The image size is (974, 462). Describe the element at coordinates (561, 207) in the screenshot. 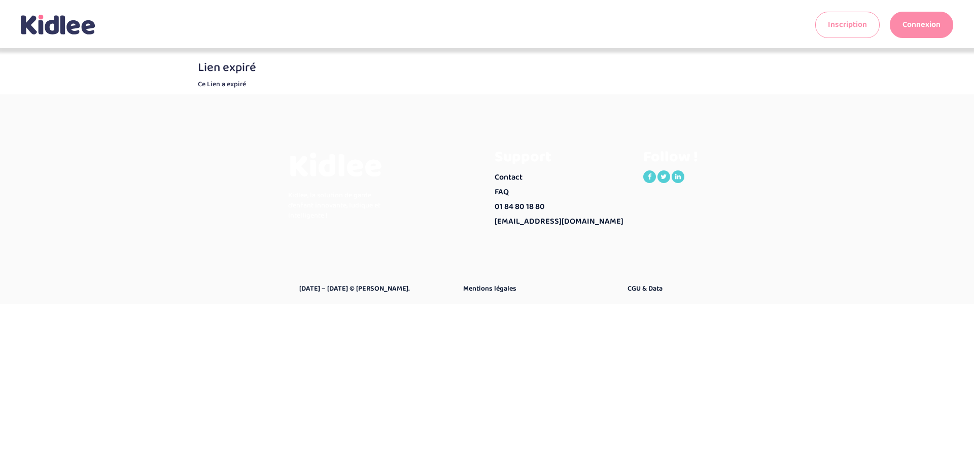

I see `a: 01 84 80 18 80` at that location.